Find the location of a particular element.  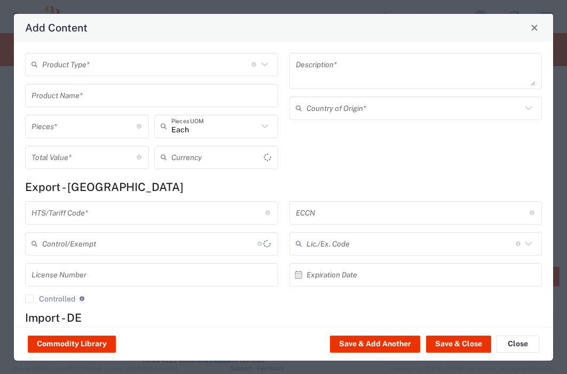

button: Commodity Library is located at coordinates (72, 344).